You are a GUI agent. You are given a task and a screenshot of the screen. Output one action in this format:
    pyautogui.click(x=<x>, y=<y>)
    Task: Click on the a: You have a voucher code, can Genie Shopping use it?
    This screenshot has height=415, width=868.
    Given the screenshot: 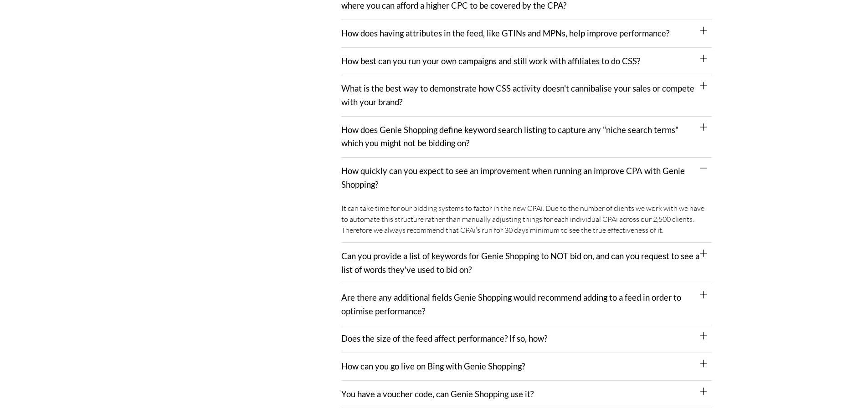 What is the action you would take?
    pyautogui.click(x=437, y=394)
    